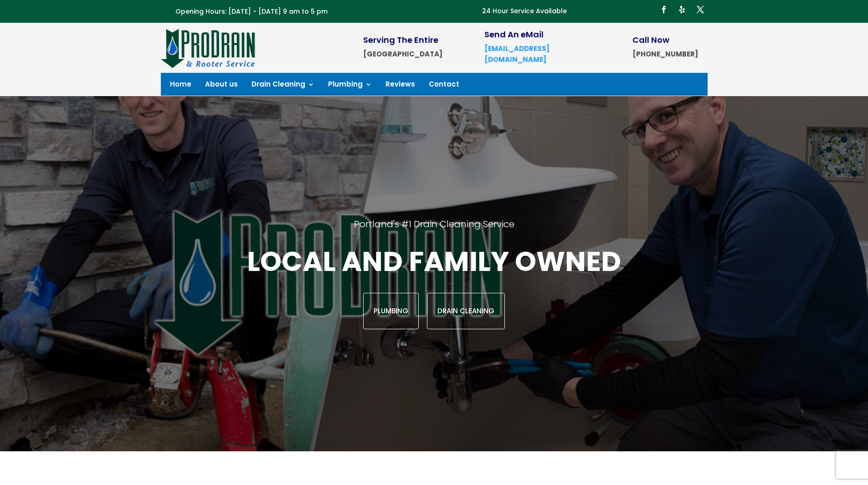  What do you see at coordinates (434, 231) in the screenshot?
I see `h2: Portland's #1 Drain Cleaning Service` at bounding box center [434, 231].